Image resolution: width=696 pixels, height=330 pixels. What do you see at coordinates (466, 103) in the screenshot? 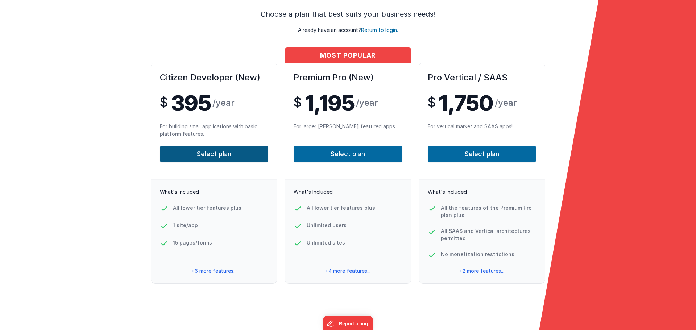
I see `span: 1,750` at bounding box center [466, 103].